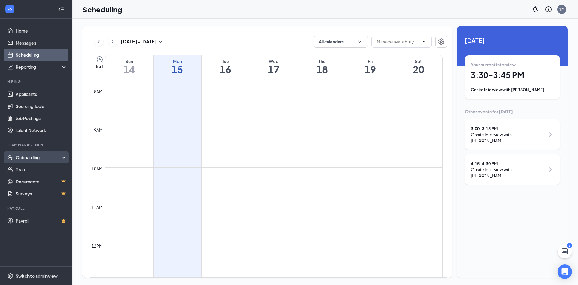 The height and width of the screenshot is (285, 578). I want to click on div: 3:00 - 3:15 PM, so click(508, 128).